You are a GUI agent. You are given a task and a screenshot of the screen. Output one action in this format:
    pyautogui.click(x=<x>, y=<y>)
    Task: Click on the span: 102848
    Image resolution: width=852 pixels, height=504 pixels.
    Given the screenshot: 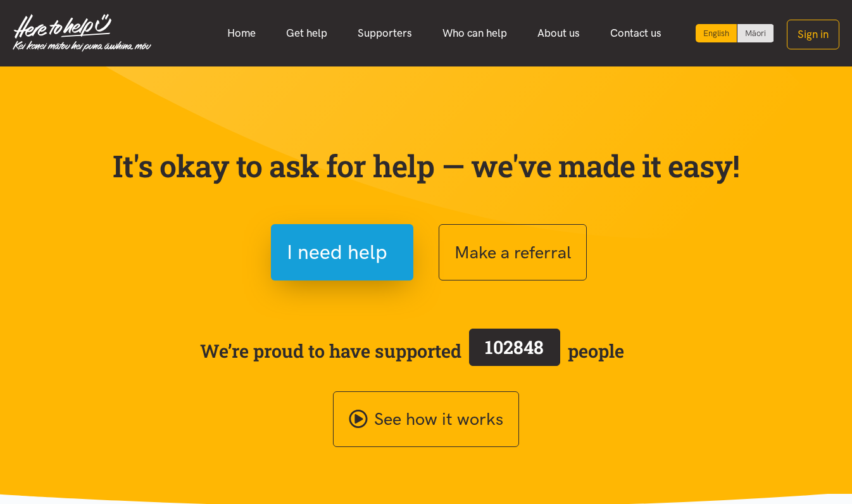 What is the action you would take?
    pyautogui.click(x=515, y=347)
    